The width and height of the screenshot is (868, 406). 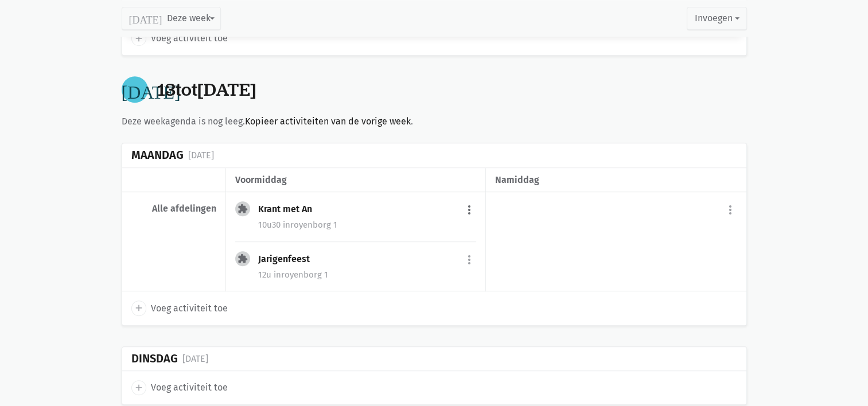 What do you see at coordinates (269, 225) in the screenshot?
I see `span: 10u30` at bounding box center [269, 225].